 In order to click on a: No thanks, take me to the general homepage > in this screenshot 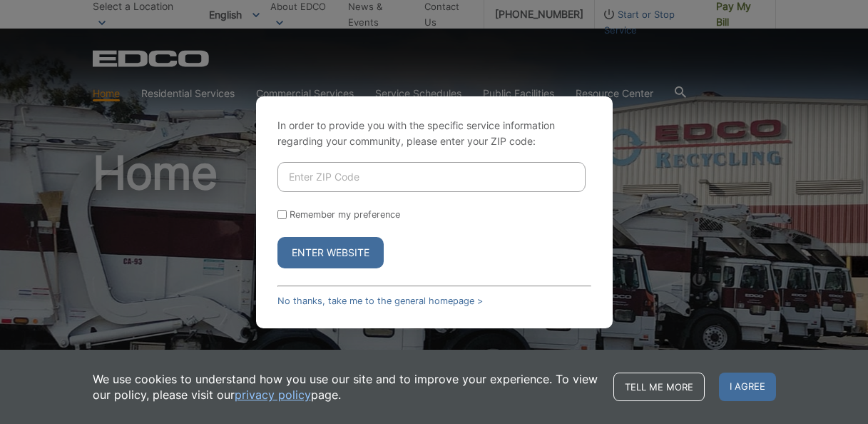, I will do `click(380, 301)`.